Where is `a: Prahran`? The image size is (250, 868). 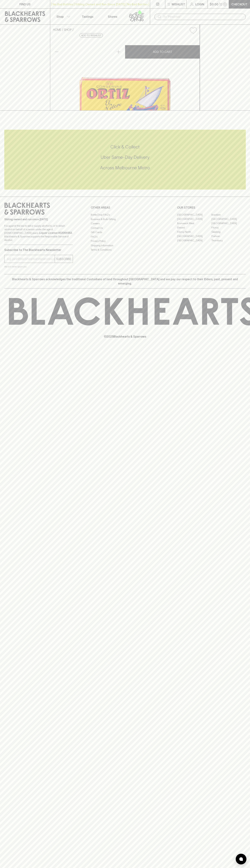 a: Prahran is located at coordinates (228, 236).